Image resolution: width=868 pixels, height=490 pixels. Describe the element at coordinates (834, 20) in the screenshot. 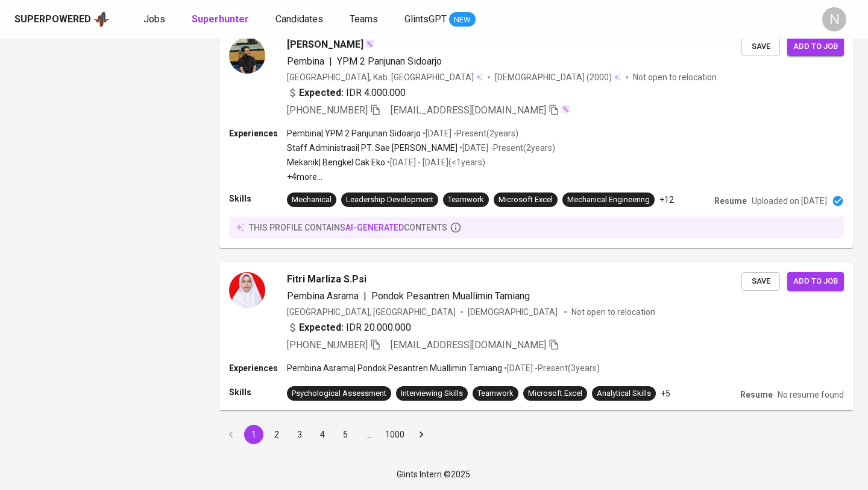

I see `div: N` at that location.